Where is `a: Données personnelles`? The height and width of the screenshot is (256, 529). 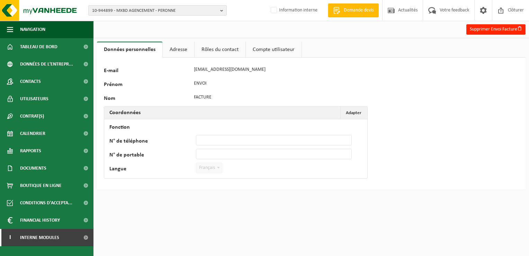
a: Données personnelles is located at coordinates (130, 50).